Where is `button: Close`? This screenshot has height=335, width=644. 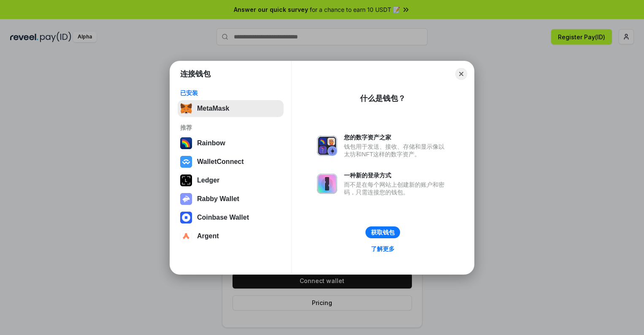
button: Close is located at coordinates (461, 74).